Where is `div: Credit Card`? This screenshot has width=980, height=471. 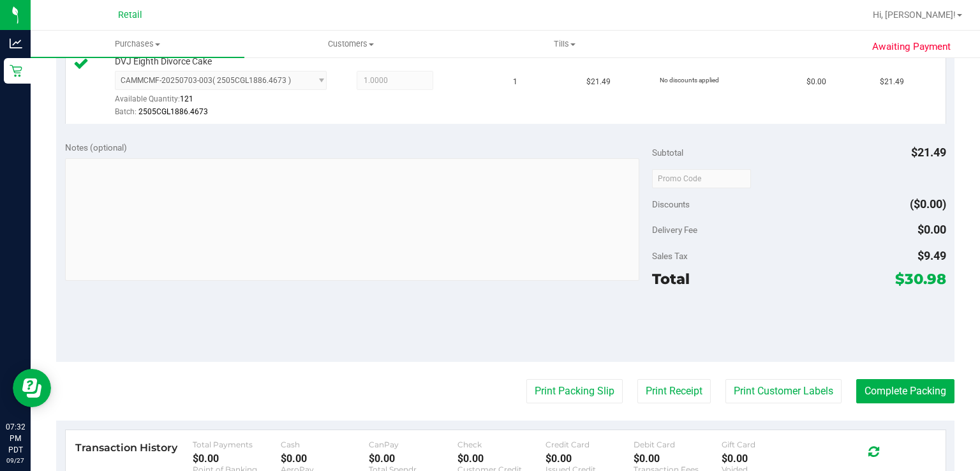 div: Credit Card is located at coordinates (590, 444).